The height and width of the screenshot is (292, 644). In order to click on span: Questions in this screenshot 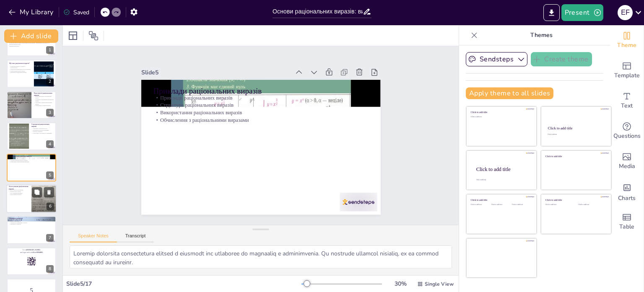, I will do `click(627, 136)`.